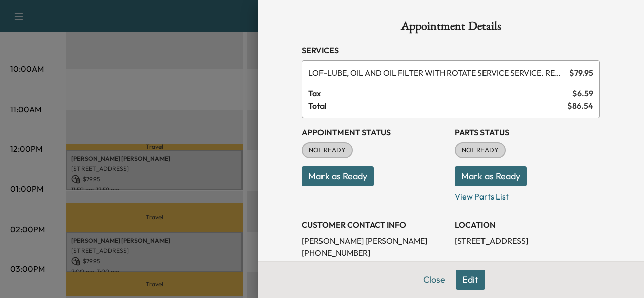  Describe the element at coordinates (528, 194) in the screenshot. I see `p: View Parts List` at that location.